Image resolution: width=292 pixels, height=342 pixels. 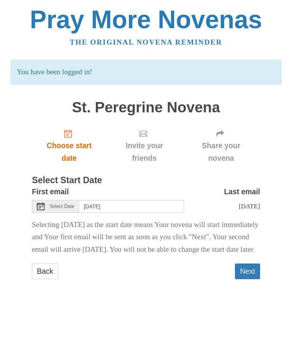 I want to click on a: Pray More Novenas, so click(x=146, y=19).